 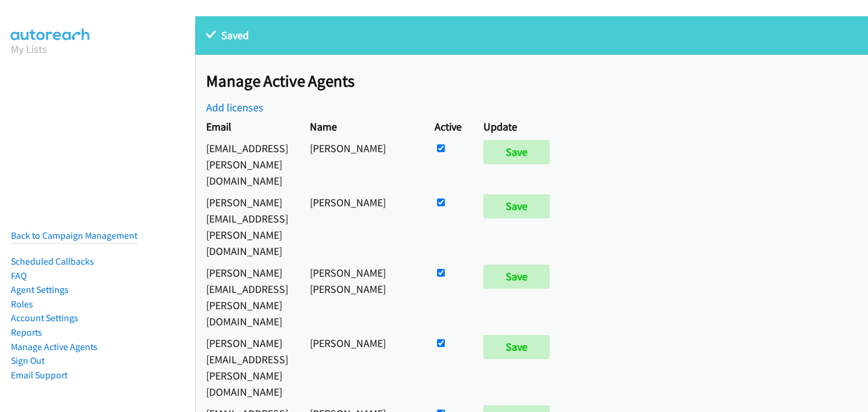 What do you see at coordinates (235, 107) in the screenshot?
I see `a: Add licenses` at bounding box center [235, 107].